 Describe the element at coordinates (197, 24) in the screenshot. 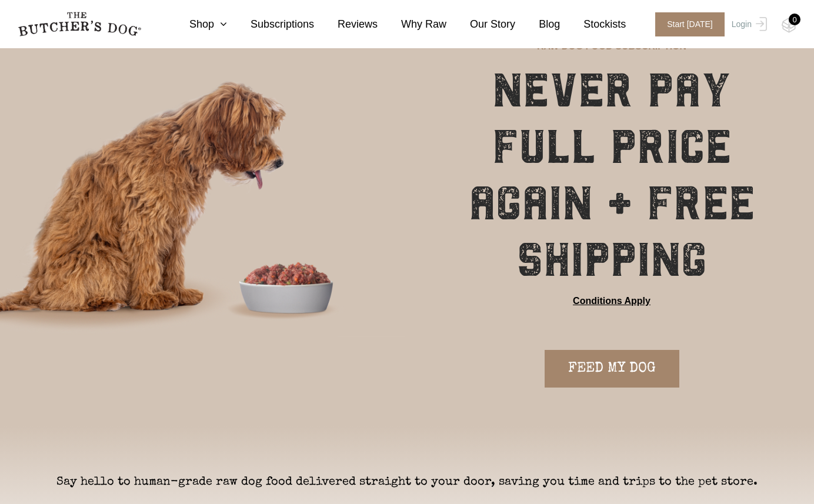

I see `a: Shop` at that location.